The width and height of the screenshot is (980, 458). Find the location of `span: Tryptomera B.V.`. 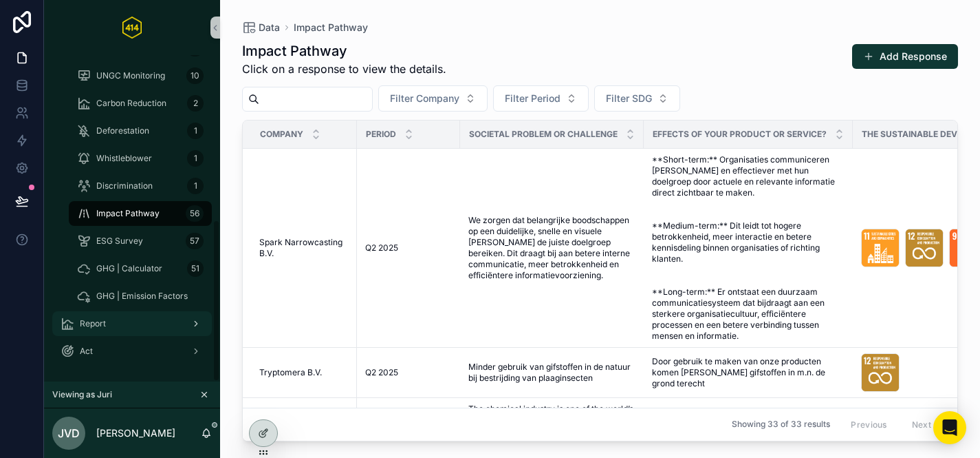

span: Tryptomera B.V. is located at coordinates (290, 373).